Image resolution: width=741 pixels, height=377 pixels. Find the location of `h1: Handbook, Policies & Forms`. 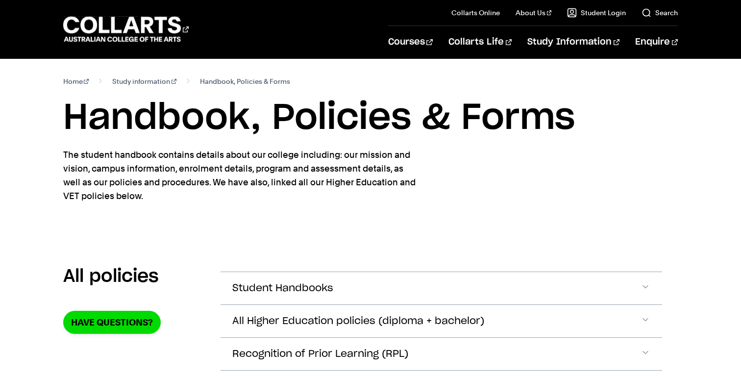

h1: Handbook, Policies & Forms is located at coordinates (371, 118).